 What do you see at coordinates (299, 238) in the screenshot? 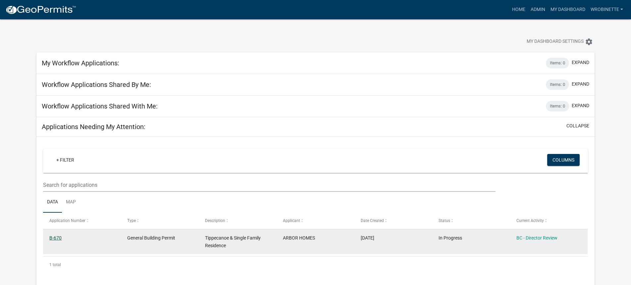
I see `span: ARBOR HOMES` at bounding box center [299, 238].